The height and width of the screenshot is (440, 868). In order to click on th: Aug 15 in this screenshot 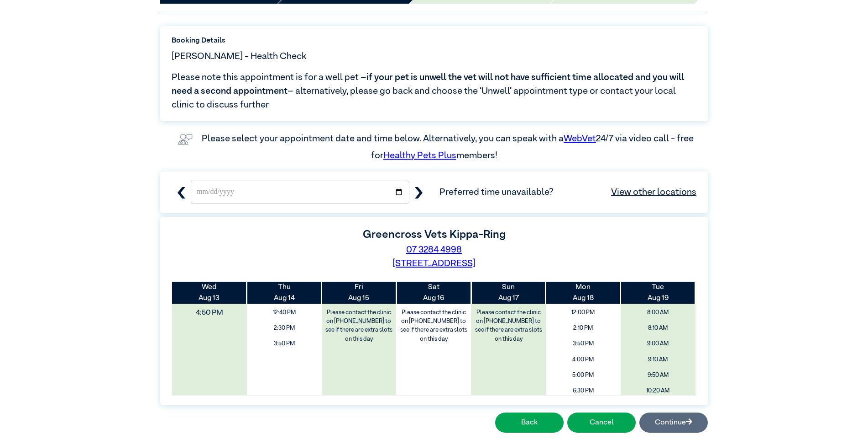, I will do `click(360, 292)`.